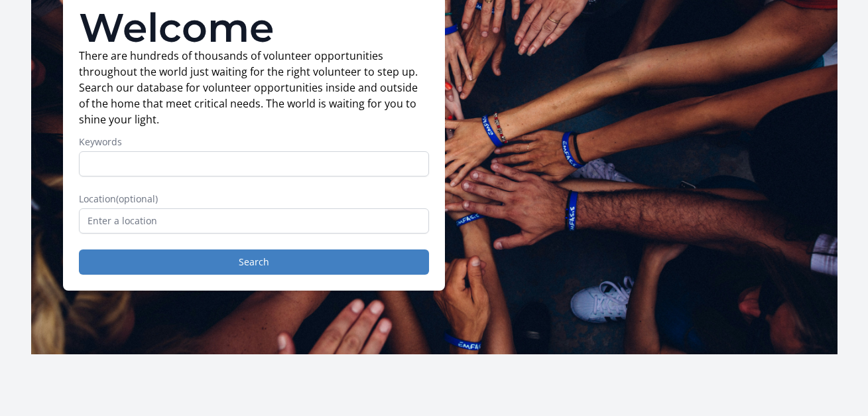 The image size is (868, 416). I want to click on button: Search, so click(254, 262).